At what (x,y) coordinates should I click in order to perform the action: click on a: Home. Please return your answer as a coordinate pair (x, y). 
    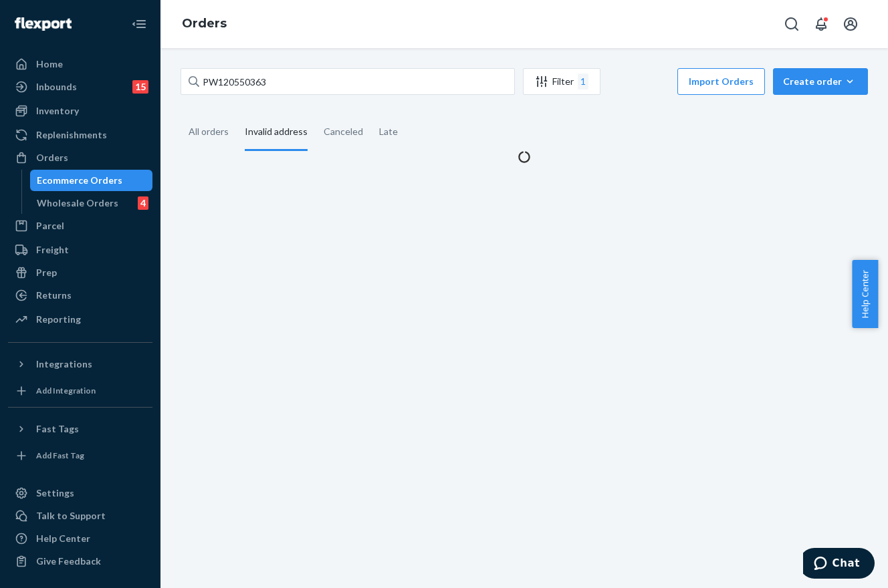
    Looking at the image, I should click on (81, 64).